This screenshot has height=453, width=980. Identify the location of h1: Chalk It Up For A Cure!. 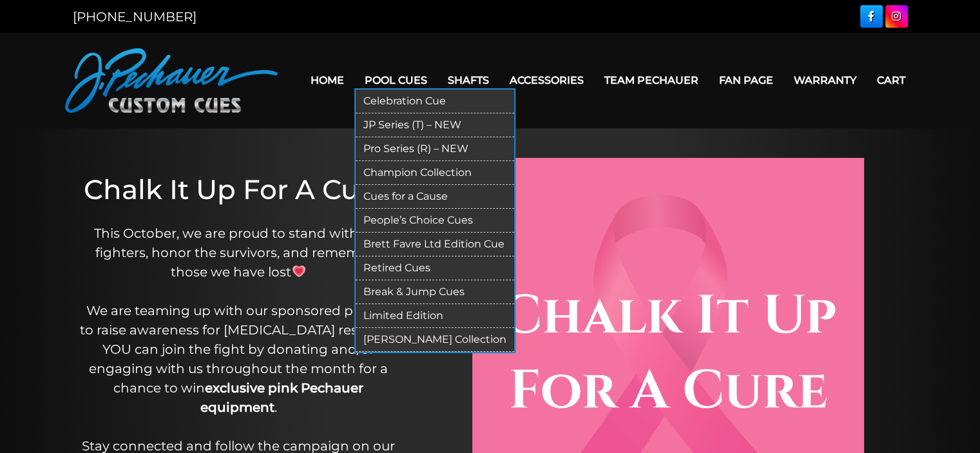
(239, 190).